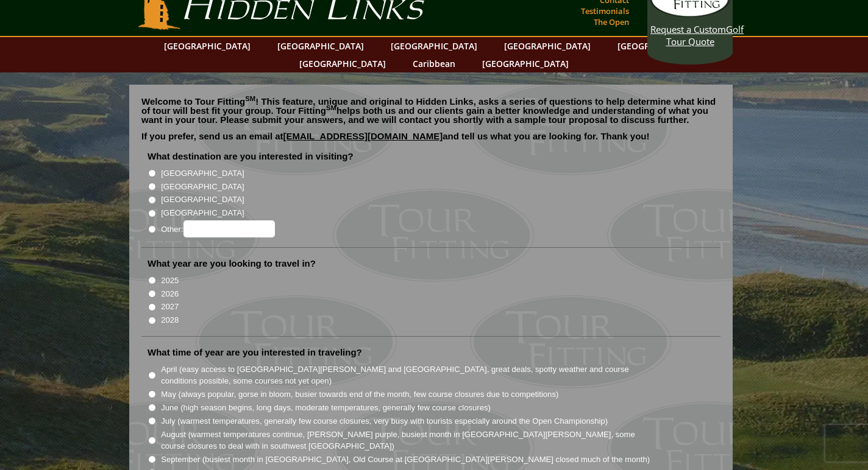  Describe the element at coordinates (326, 408) in the screenshot. I see `label: June (high season begins, long days, moderate temperatures, generally few course closures)` at that location.